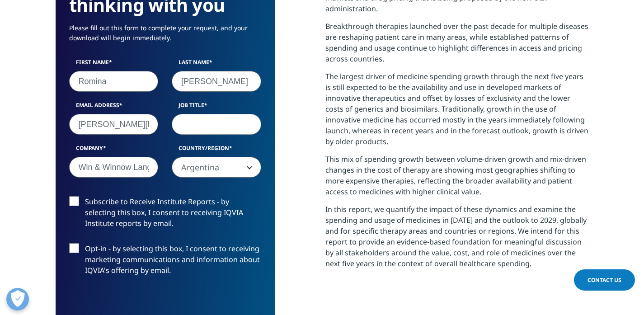 This screenshot has width=644, height=315. What do you see at coordinates (604, 280) in the screenshot?
I see `span: Contact Us` at bounding box center [604, 280].